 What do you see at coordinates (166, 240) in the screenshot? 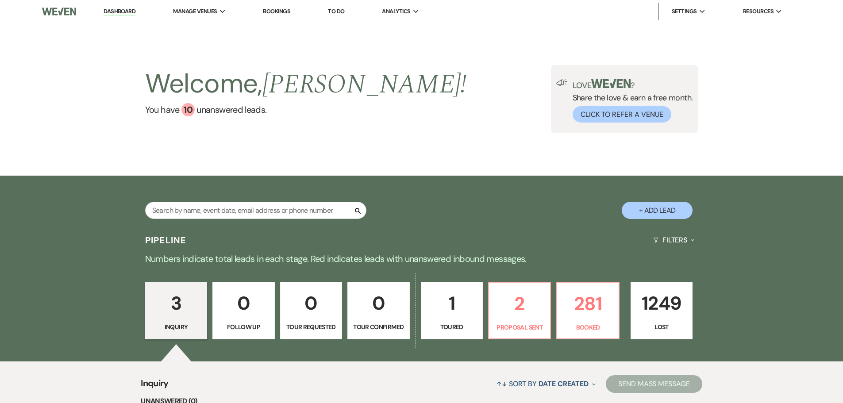
I see `h3: Pipeline` at bounding box center [166, 240].